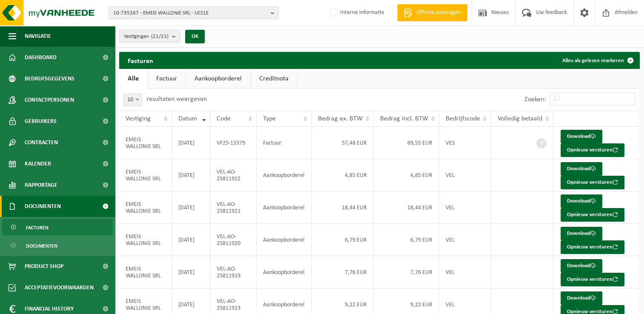 The height and width of the screenshot is (314, 644). Describe the element at coordinates (37, 228) in the screenshot. I see `span: Facturen` at that location.